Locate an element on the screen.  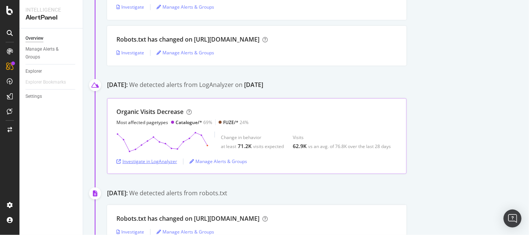
div: 69% is located at coordinates (194, 122).